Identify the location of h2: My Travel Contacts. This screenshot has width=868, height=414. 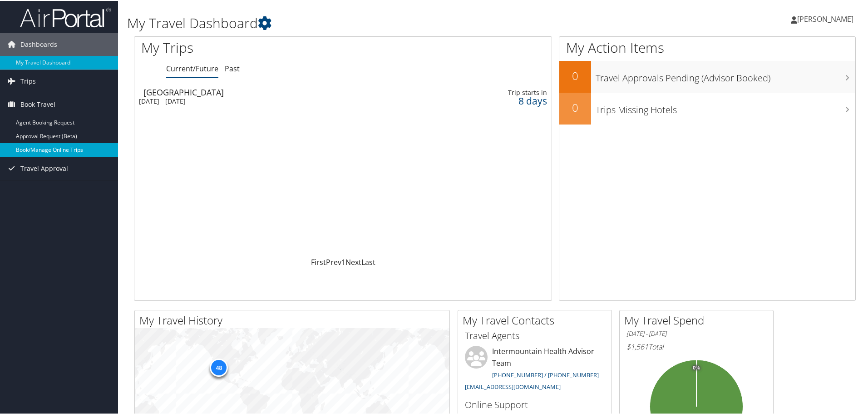
(537, 319).